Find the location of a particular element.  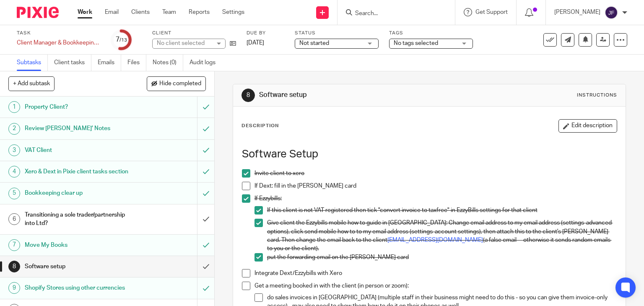

a: Notes (0) is located at coordinates (167, 62).